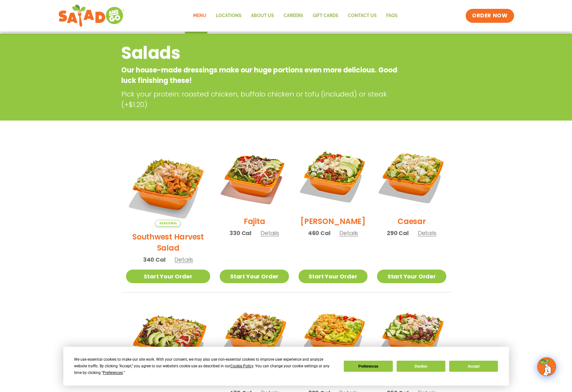 This screenshot has height=392, width=572. I want to click on img: Product photo for Greek Salad, so click(412, 336).